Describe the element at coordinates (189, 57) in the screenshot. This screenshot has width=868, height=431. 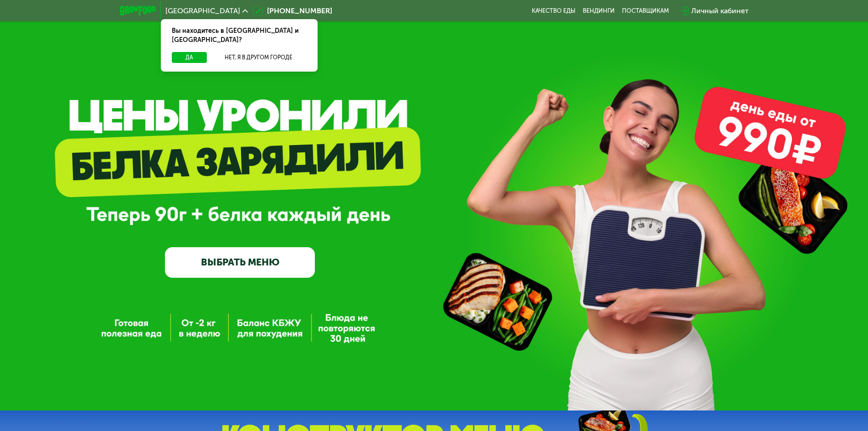
I see `button: Да` at that location.